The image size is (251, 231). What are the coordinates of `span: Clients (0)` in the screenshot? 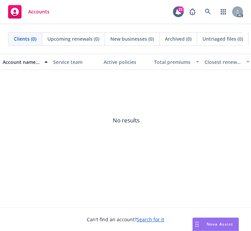 It's located at (25, 39).